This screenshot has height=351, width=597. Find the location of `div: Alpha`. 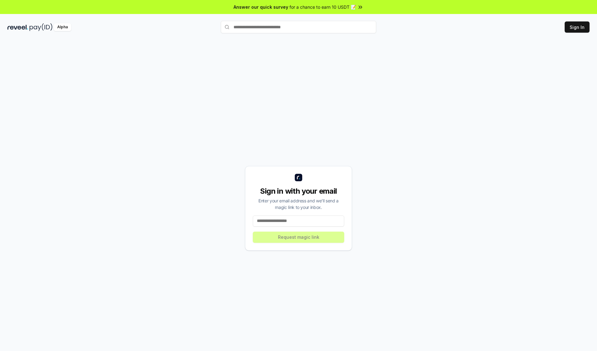

div: Alpha is located at coordinates (62, 27).